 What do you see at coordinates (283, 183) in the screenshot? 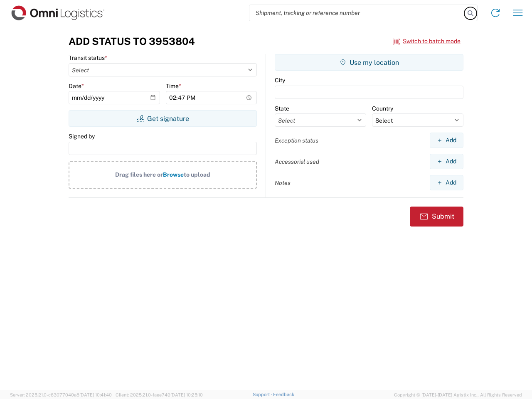
I see `label: Notes` at bounding box center [283, 183].